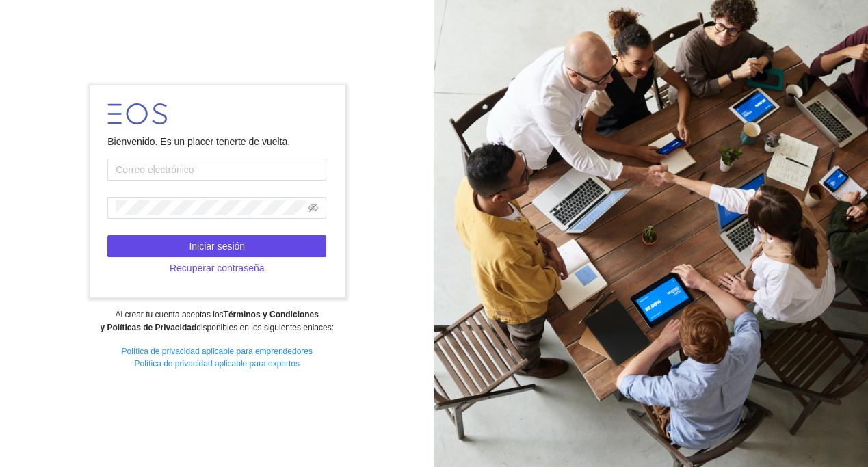 This screenshot has height=467, width=868. I want to click on span: Iniciar sesión, so click(217, 246).